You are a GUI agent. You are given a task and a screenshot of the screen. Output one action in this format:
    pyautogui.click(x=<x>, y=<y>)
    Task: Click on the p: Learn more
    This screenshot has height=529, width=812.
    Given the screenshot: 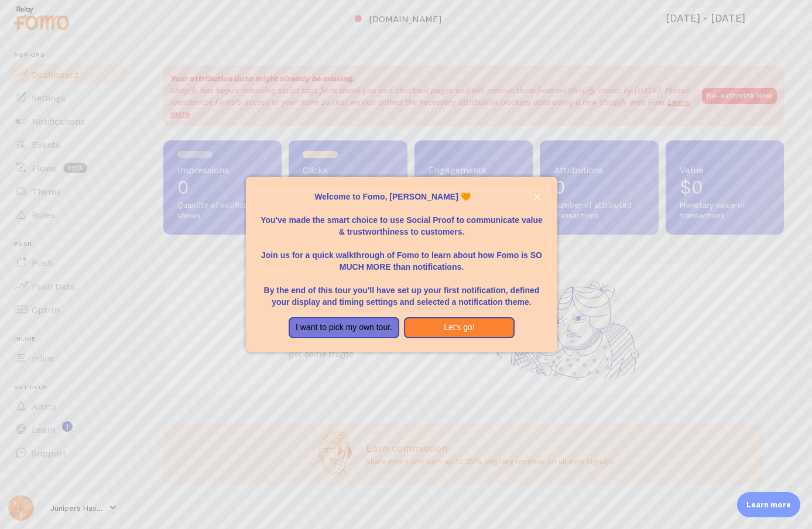 What is the action you would take?
    pyautogui.click(x=768, y=505)
    